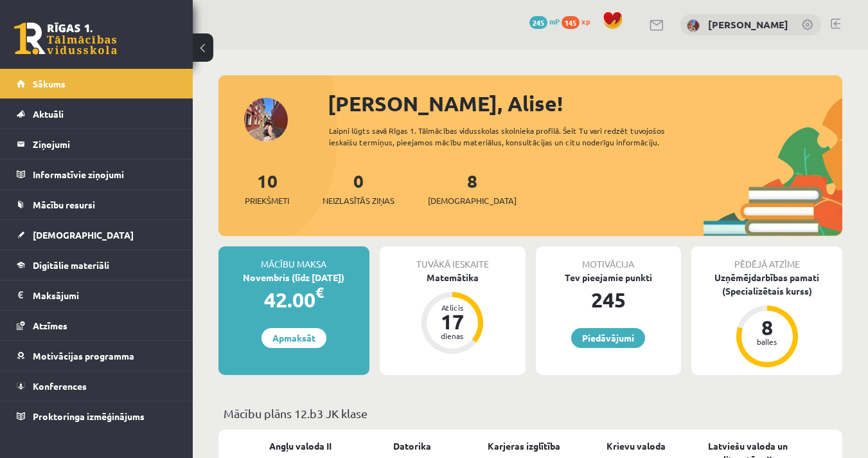  Describe the element at coordinates (267, 201) in the screenshot. I see `span: Priekšmeti` at that location.